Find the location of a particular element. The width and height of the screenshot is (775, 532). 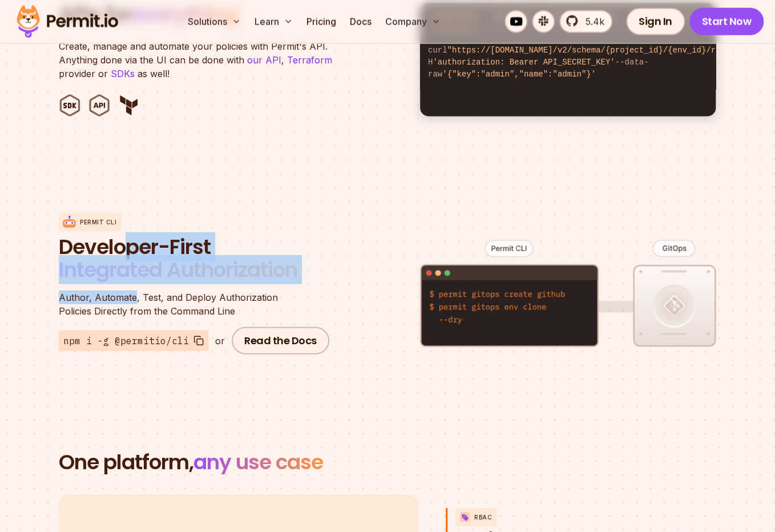

a: Terraform is located at coordinates (309, 60).